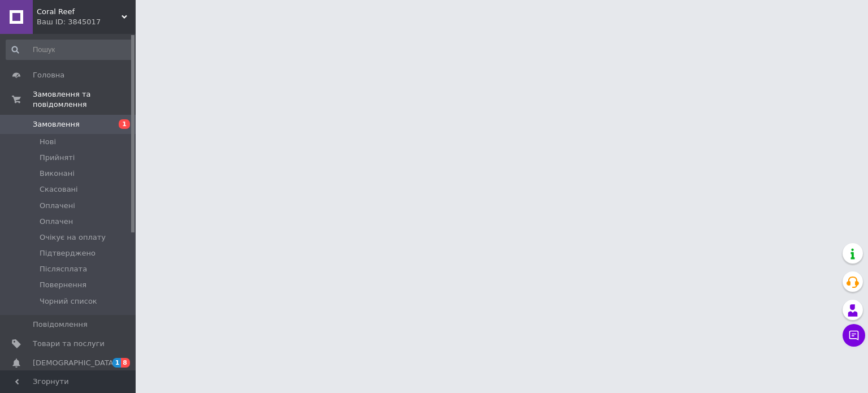 This screenshot has width=868, height=393. Describe the element at coordinates (62, 285) in the screenshot. I see `span: Повернення` at that location.